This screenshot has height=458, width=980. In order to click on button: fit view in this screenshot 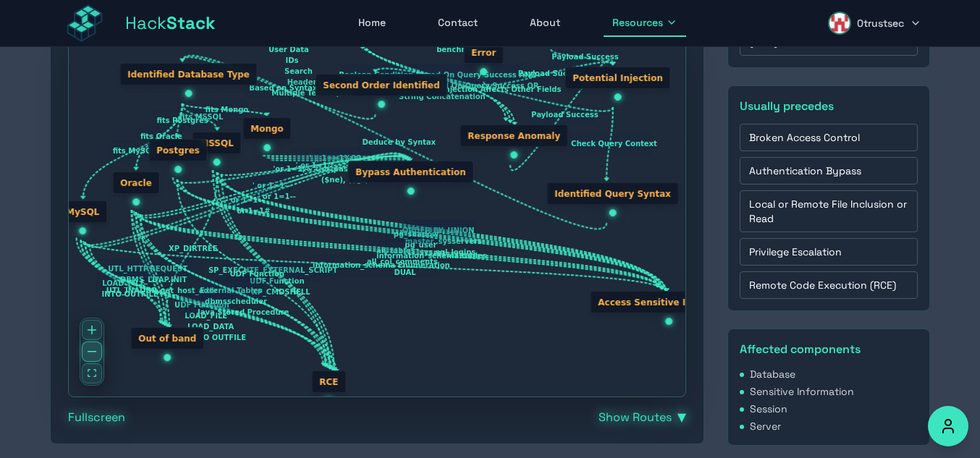, I will do `click(92, 373)`.